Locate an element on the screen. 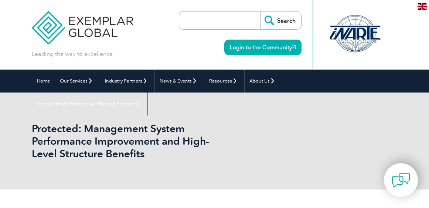 This screenshot has width=429, height=208. a: Login to the Community is located at coordinates (263, 47).